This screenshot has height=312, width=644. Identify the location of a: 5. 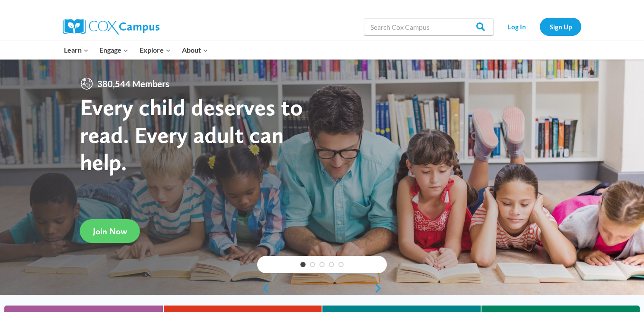
(341, 265).